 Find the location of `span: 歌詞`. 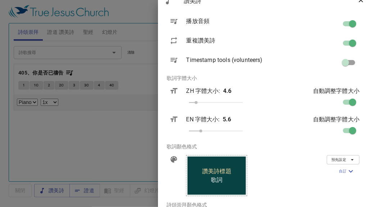

span: 歌詞 is located at coordinates (217, 180).